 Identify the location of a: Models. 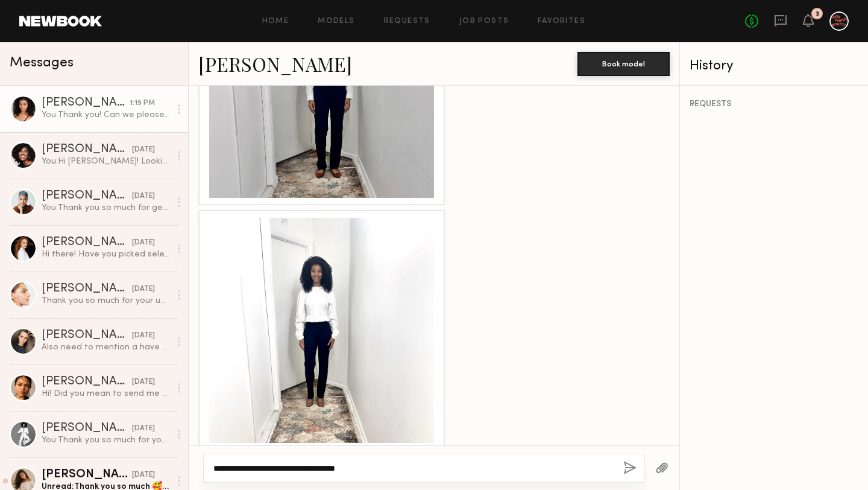
(335, 21).